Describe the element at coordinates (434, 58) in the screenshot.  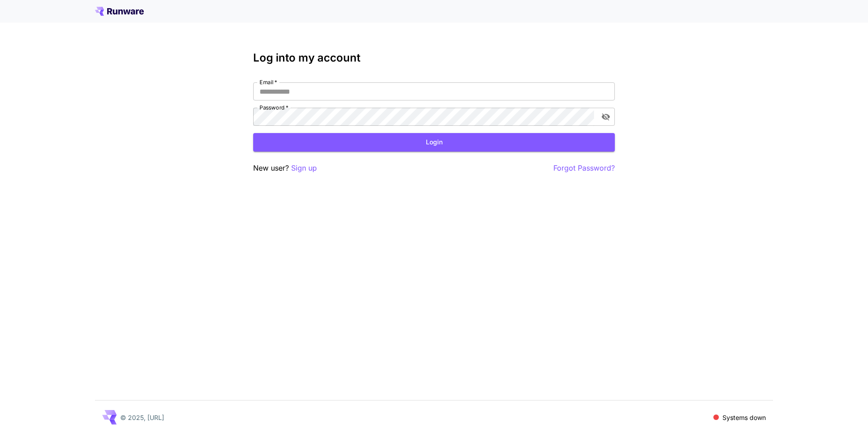
I see `h3: Log into my account` at that location.